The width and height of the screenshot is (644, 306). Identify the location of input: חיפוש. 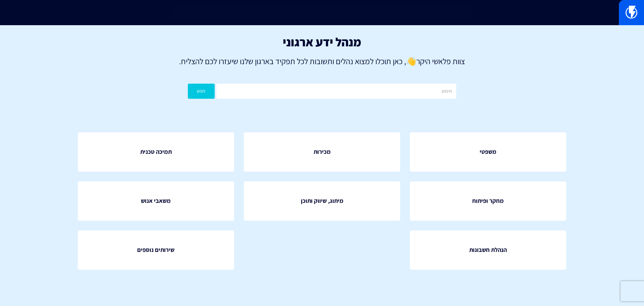
(336, 91).